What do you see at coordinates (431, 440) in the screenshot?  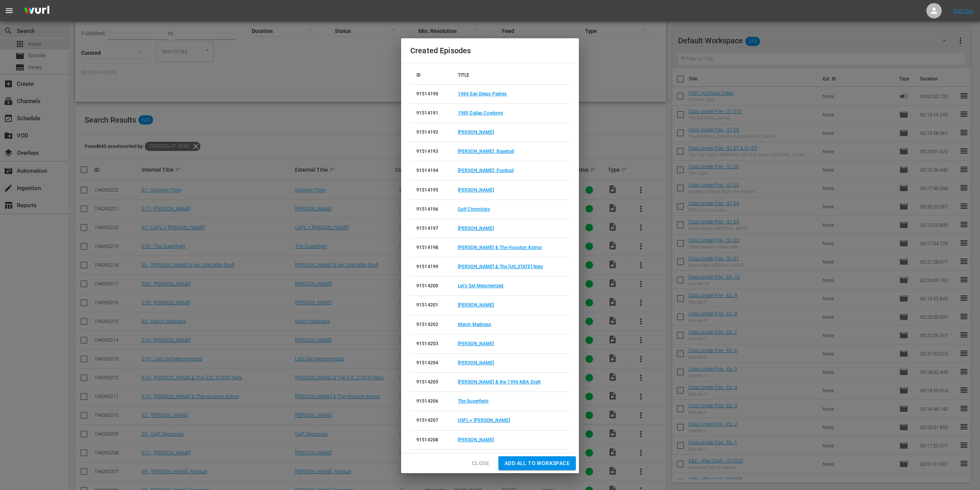 I see `td: 91514208` at bounding box center [431, 440].